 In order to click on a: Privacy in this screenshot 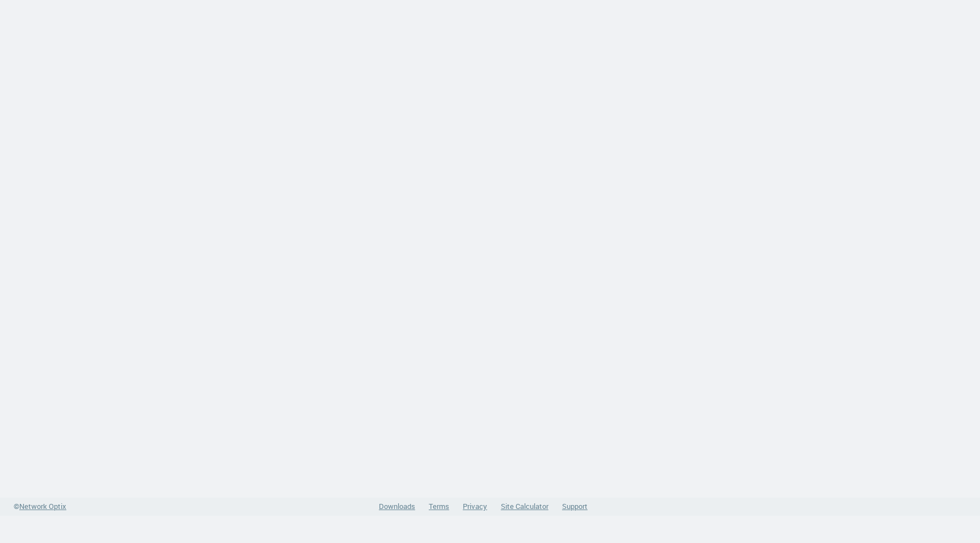, I will do `click(474, 506)`.